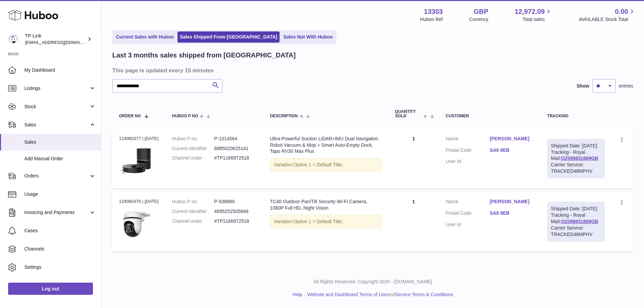 This screenshot has height=308, width=644. I want to click on span: entries, so click(626, 86).